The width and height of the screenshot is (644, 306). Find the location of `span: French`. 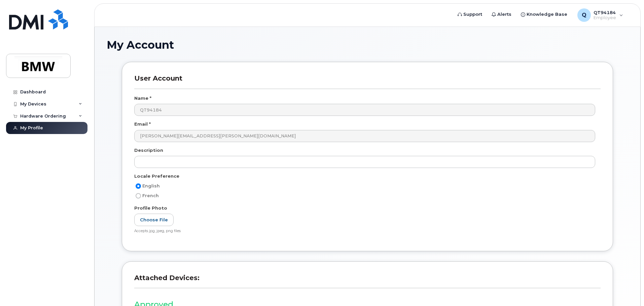

span: French is located at coordinates (150, 195).